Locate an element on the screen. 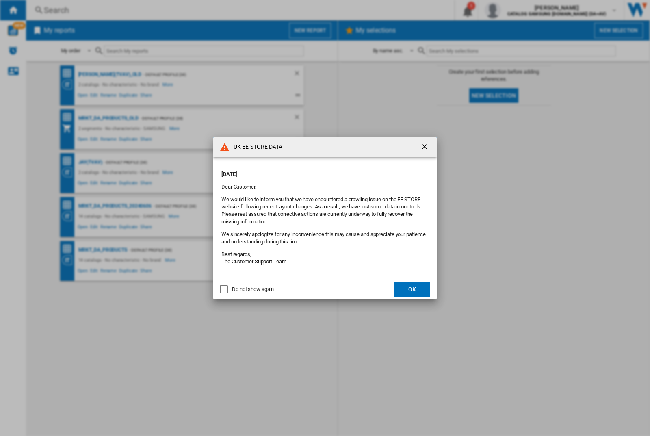  ng-md-icon: getI18NText('BUTTONS.CLOSE_DIALOG') is located at coordinates (425, 147).